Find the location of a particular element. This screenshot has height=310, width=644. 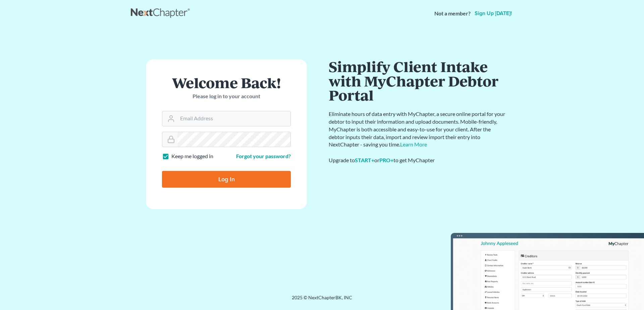

a: Forgot your password? is located at coordinates (264, 156).